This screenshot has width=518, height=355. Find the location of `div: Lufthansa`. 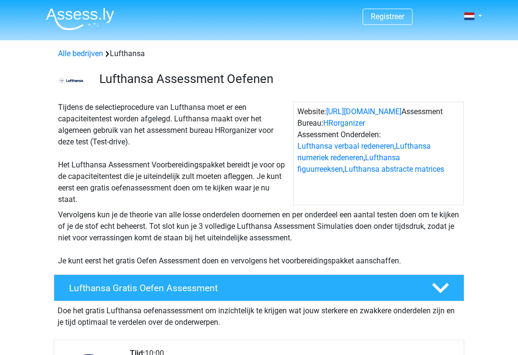

div: Lufthansa is located at coordinates (259, 54).